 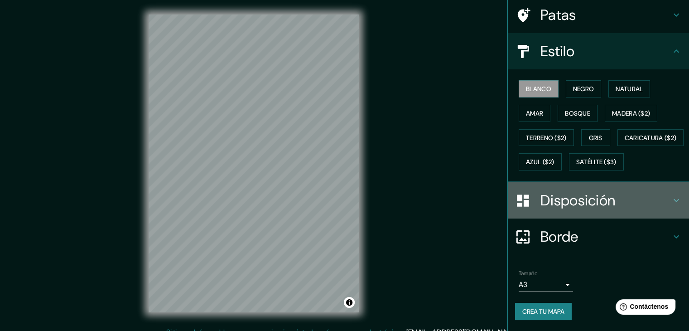 What do you see at coordinates (596, 138) in the screenshot?
I see `font: Gris` at bounding box center [596, 138].